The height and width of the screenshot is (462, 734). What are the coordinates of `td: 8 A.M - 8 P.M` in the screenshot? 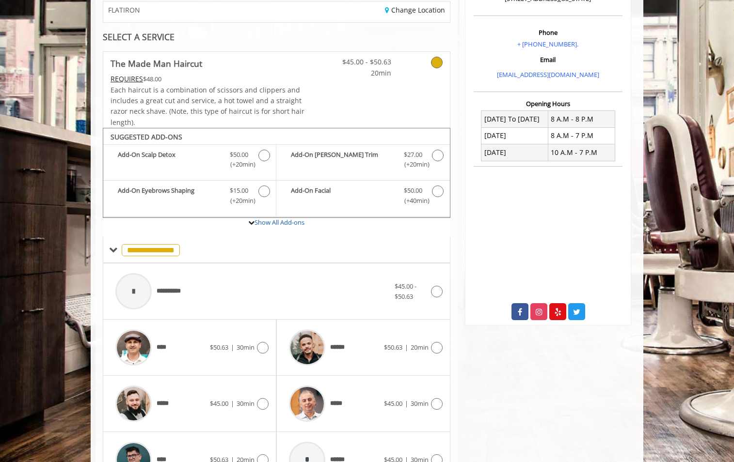 It's located at (581, 119).